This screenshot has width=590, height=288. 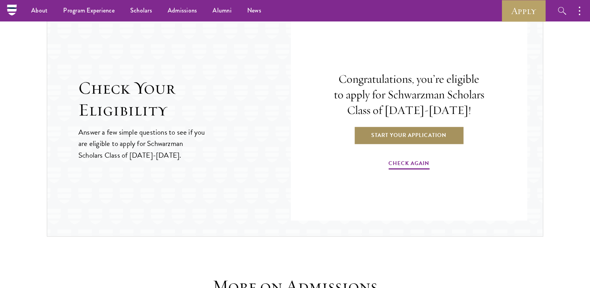 I want to click on a: Check Again, so click(x=409, y=164).